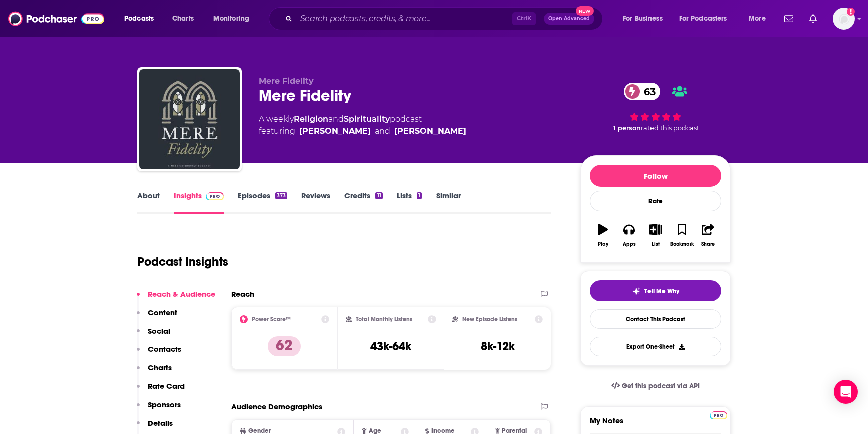 The image size is (868, 434). Describe the element at coordinates (363, 125) in the screenshot. I see `div: A weekly podcast` at that location.